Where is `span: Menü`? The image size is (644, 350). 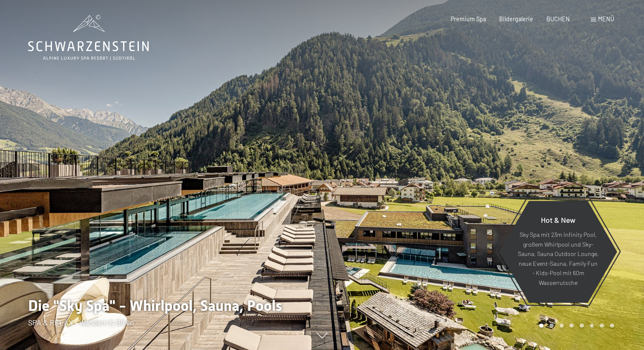 span: Menü is located at coordinates (606, 19).